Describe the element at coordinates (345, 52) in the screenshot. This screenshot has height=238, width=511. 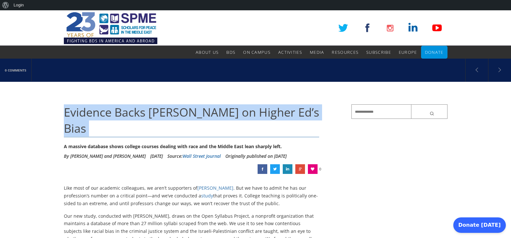
I see `span: Resources` at that location.